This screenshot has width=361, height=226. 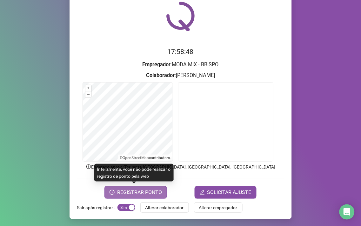 What do you see at coordinates (139, 192) in the screenshot?
I see `span: REGISTRAR PONTO` at bounding box center [139, 192].